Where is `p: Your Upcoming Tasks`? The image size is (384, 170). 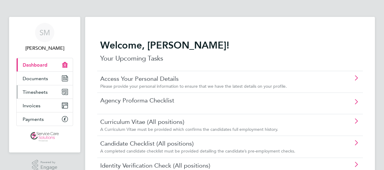 p: Your Upcoming Tasks is located at coordinates (230, 59).